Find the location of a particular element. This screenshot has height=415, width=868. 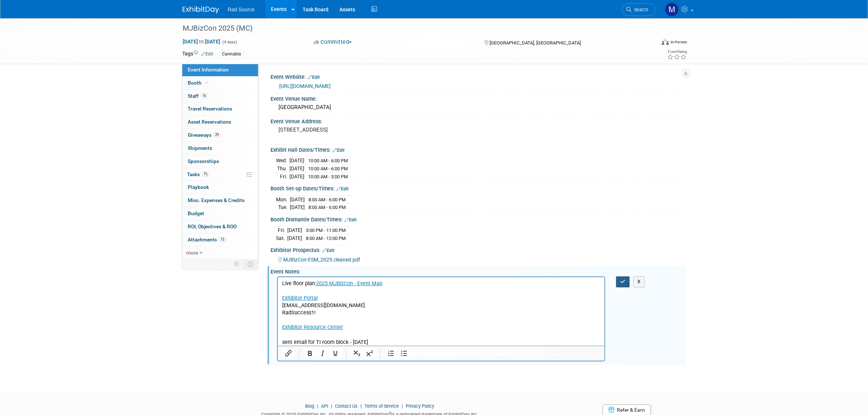

td: Personalize Event Tab Strip is located at coordinates (237, 264).